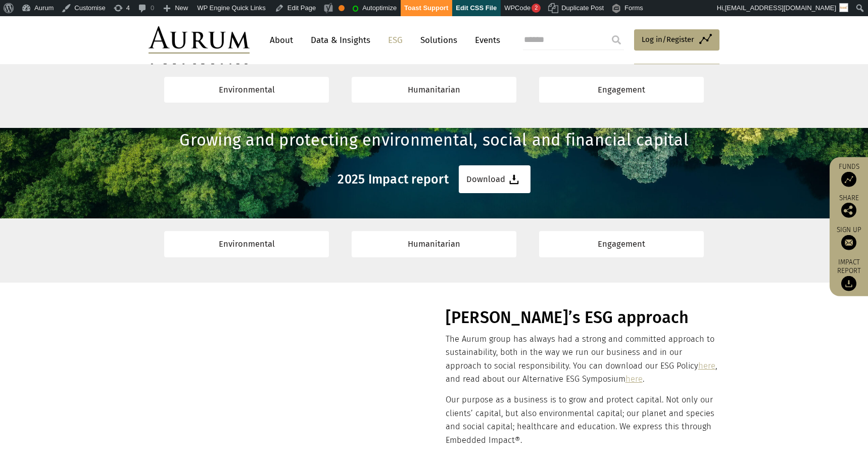 This screenshot has width=868, height=453. What do you see at coordinates (581, 359) in the screenshot?
I see `p: The Aurum group has always had a strong and committed approach to sustainability, both in the way...` at bounding box center [581, 359].